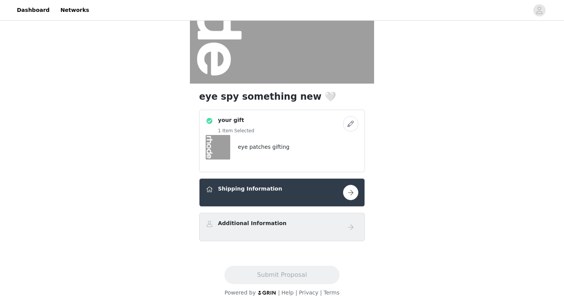  Describe the element at coordinates (288, 293) in the screenshot. I see `a: Help` at that location.